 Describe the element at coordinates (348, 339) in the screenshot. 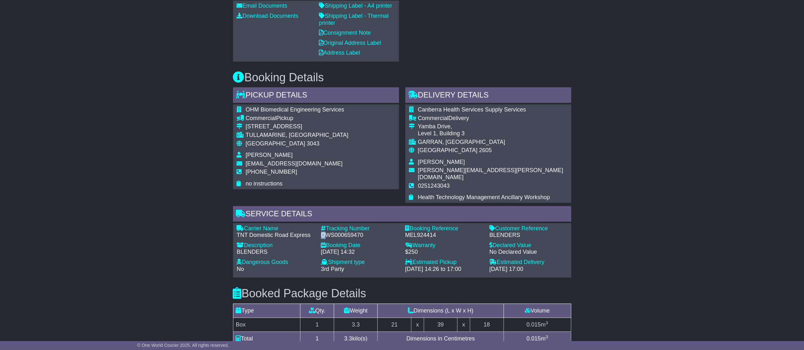

I see `span: 3.3` at that location.